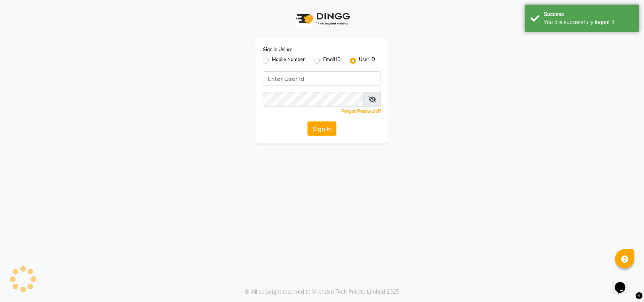 This screenshot has height=302, width=644. Describe the element at coordinates (589, 22) in the screenshot. I see `div: You are successfully logout !!` at that location.